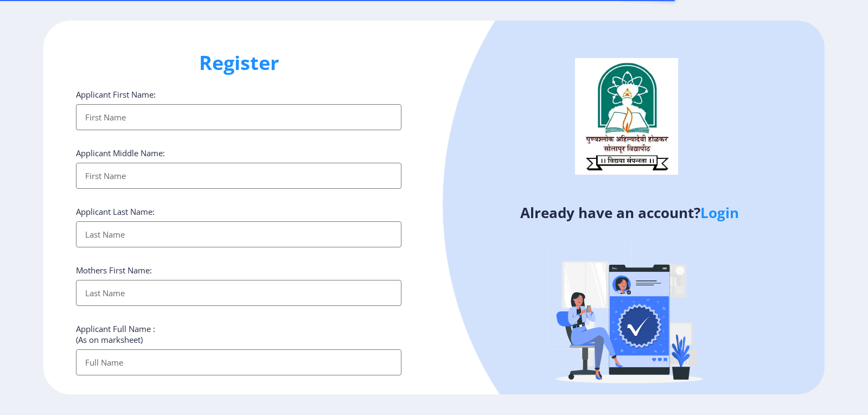  What do you see at coordinates (115, 211) in the screenshot?
I see `label: Applicant Last Name:` at bounding box center [115, 211].